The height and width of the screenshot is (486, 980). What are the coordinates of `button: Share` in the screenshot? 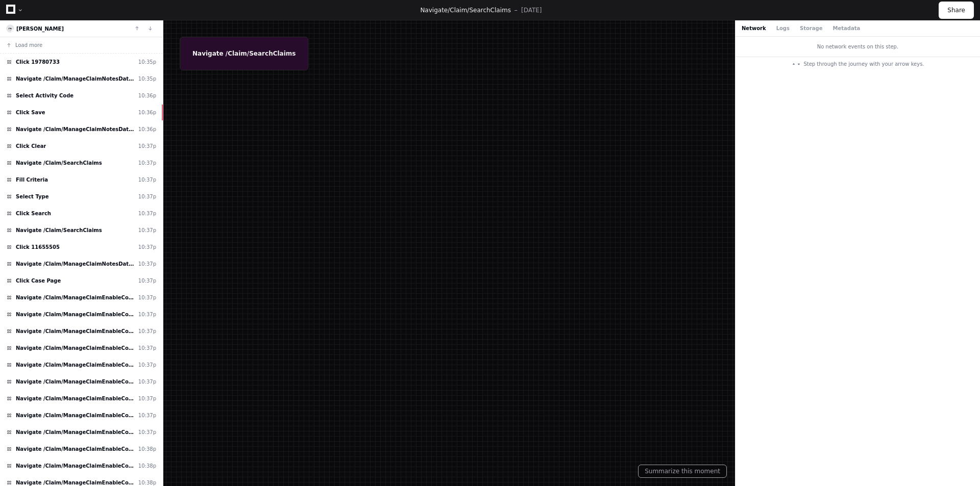 It's located at (956, 10).